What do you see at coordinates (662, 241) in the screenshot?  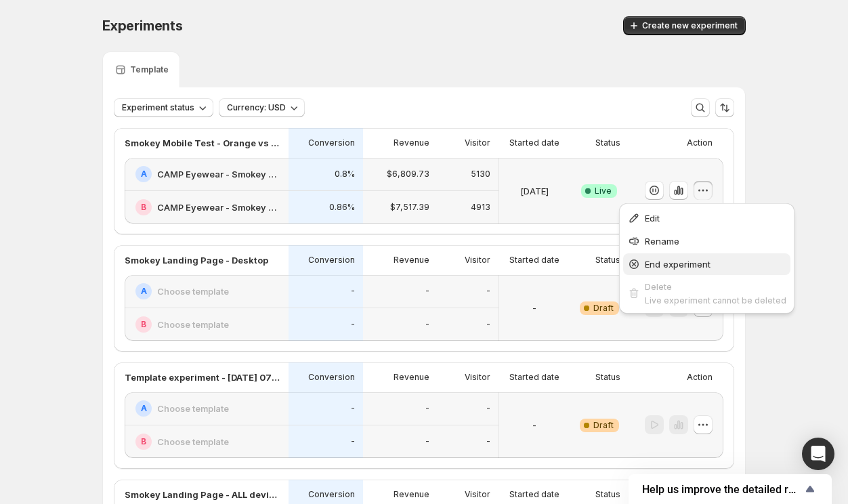 I see `span: Rename` at bounding box center [662, 241].